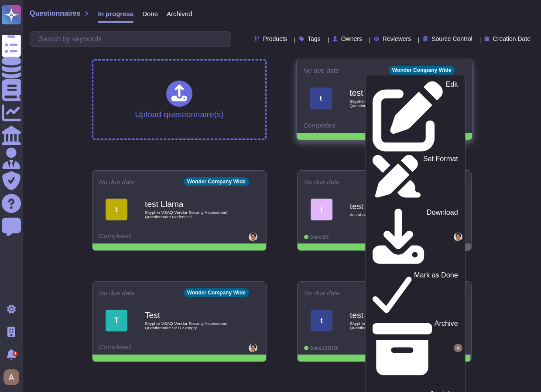 This screenshot has height=392, width=541. I want to click on b: test Llama, so click(188, 204).